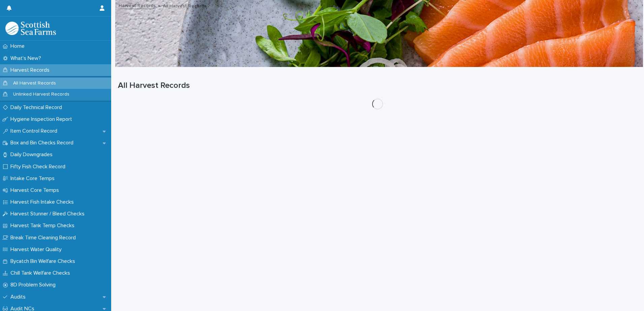  I want to click on p: Harvest Tank Temp Checks, so click(44, 225).